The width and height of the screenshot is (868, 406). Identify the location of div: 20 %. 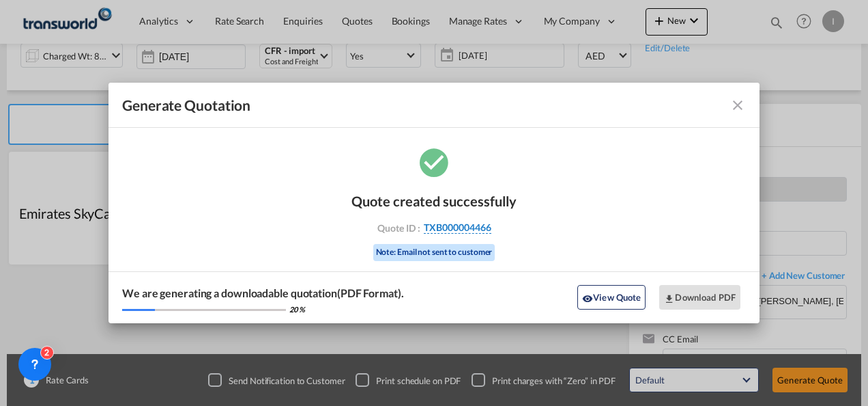
(297, 309).